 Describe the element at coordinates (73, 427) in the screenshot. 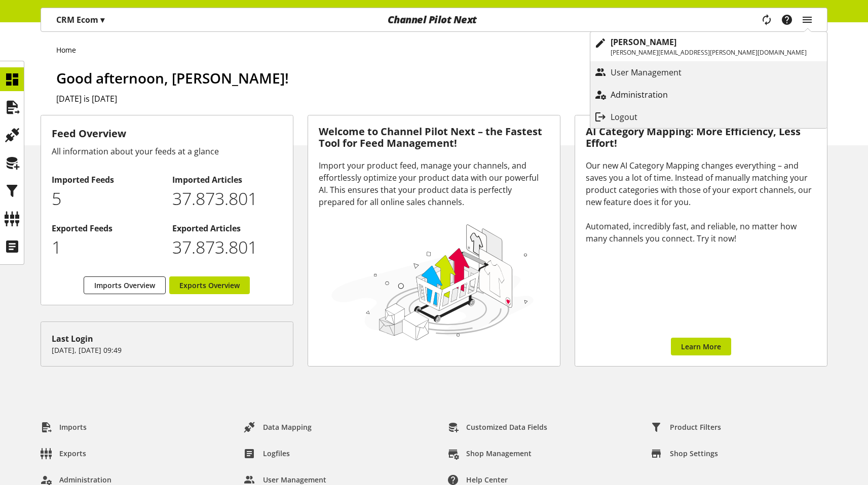

I see `span: Imports` at that location.